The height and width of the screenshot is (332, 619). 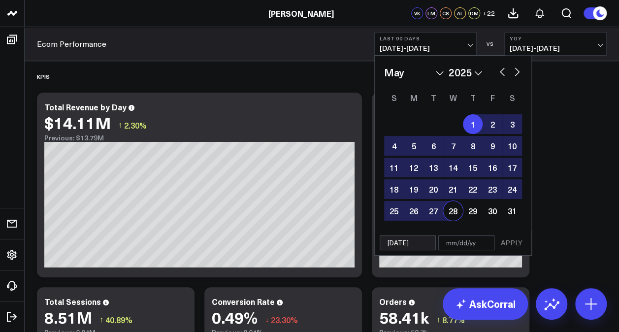 What do you see at coordinates (393, 301) in the screenshot?
I see `div: Orders` at bounding box center [393, 301].